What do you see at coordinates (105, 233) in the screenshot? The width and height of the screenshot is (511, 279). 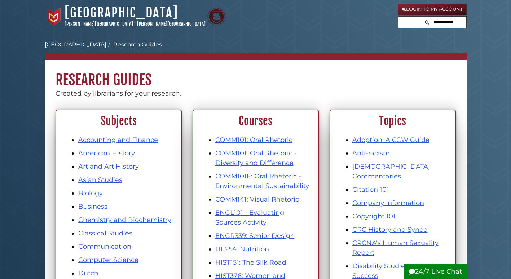 I see `a: Classical Studies` at bounding box center [105, 233].